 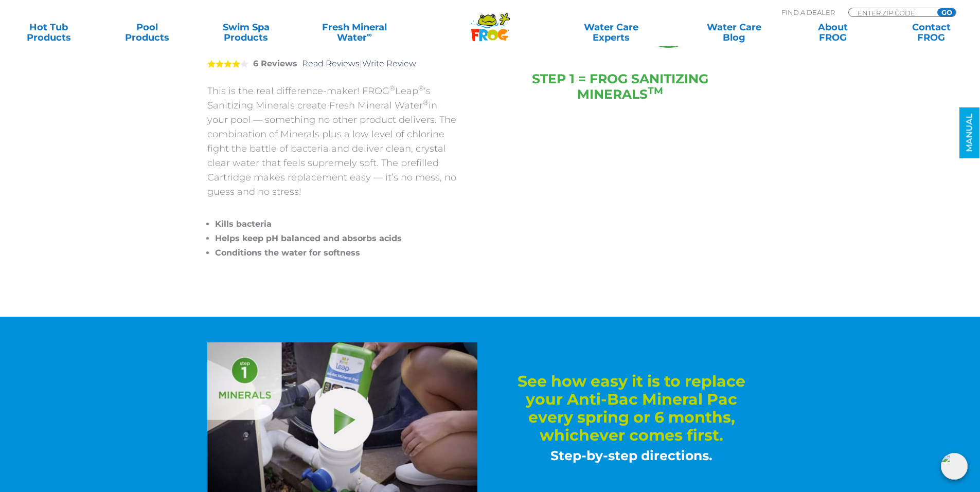 What do you see at coordinates (620, 86) in the screenshot?
I see `h4: STEP 1 = FROG SANITIZING MINERALS` at bounding box center [620, 86].